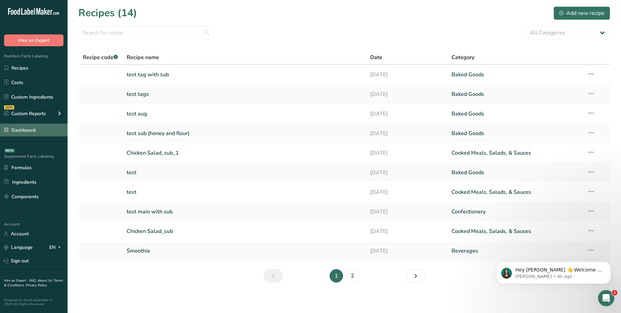 This screenshot has height=313, width=621. Describe the element at coordinates (73, 29) in the screenshot. I see `p: Message from Aya, sent 4h ago` at that location.